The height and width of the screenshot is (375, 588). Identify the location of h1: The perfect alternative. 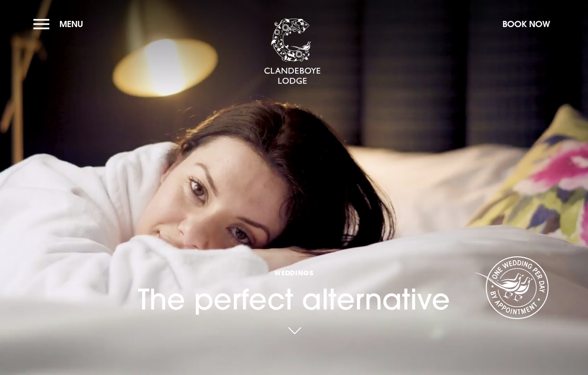
(294, 269).